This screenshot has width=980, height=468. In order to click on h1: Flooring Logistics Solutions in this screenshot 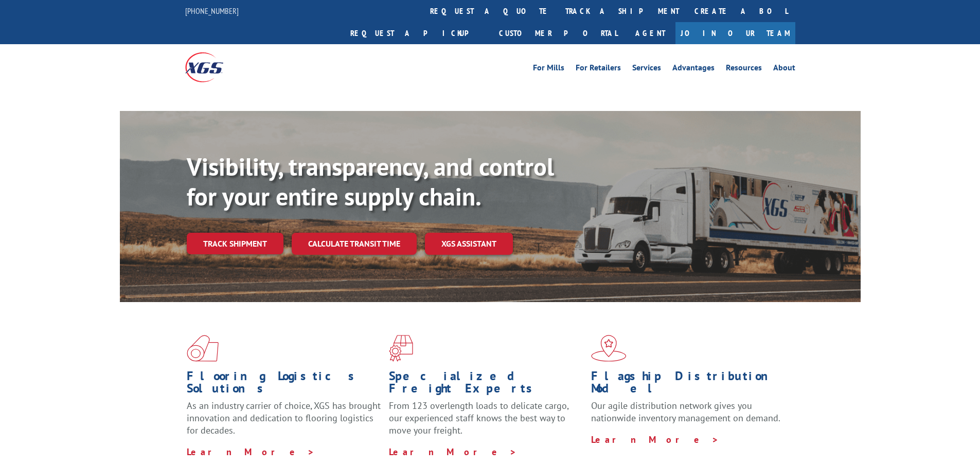, I will do `click(284, 385)`.